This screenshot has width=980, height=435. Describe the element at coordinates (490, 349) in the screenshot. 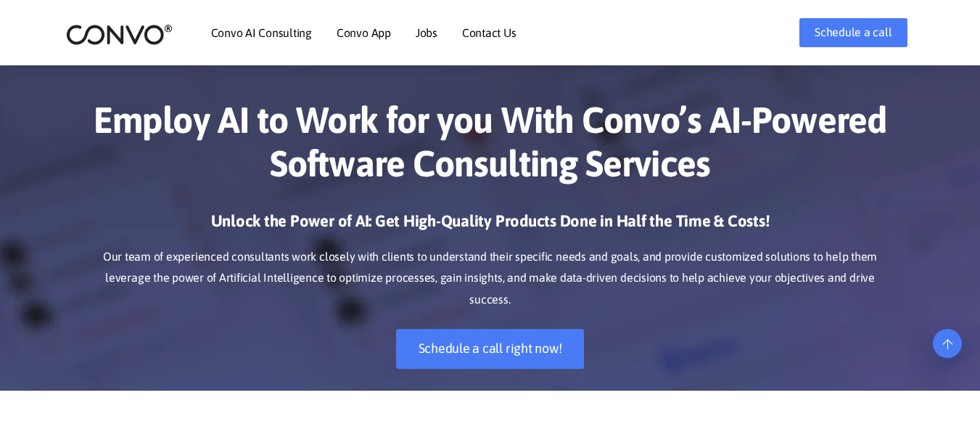

I see `a: Schedule a call right now!` at that location.